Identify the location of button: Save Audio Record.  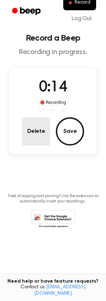
(70, 131).